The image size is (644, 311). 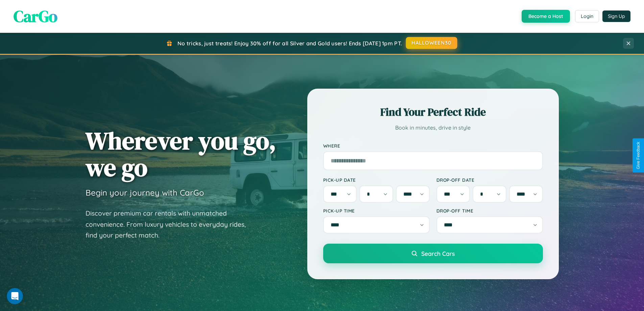 I want to click on button: HALLOWEEN30, so click(x=432, y=43).